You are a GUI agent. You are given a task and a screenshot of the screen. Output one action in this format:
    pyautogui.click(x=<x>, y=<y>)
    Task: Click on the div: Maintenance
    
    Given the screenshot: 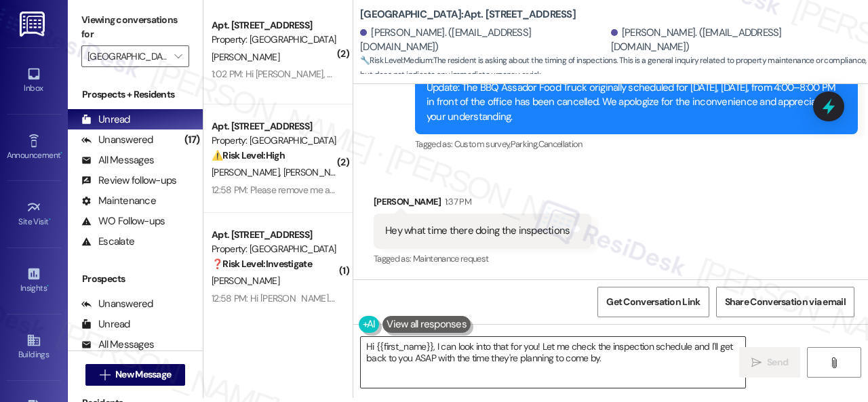 What is the action you would take?
    pyautogui.click(x=119, y=201)
    